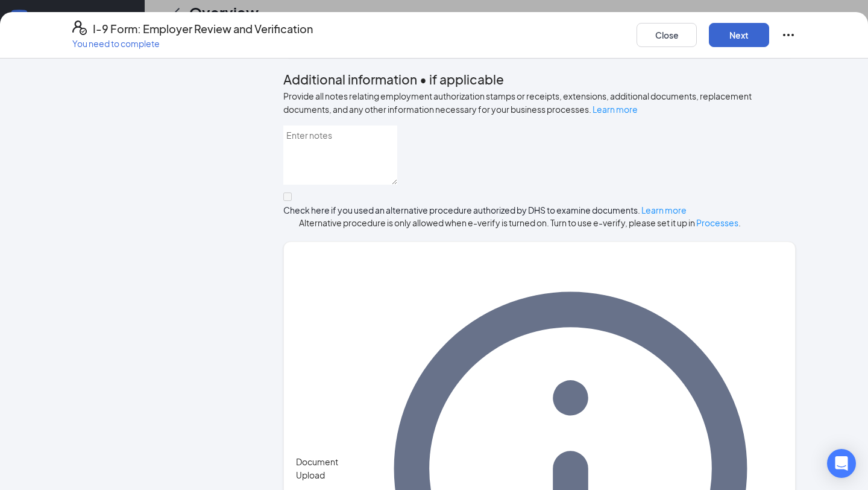 The height and width of the screenshot is (490, 868). What do you see at coordinates (350, 79) in the screenshot?
I see `span: Additional information` at bounding box center [350, 79].